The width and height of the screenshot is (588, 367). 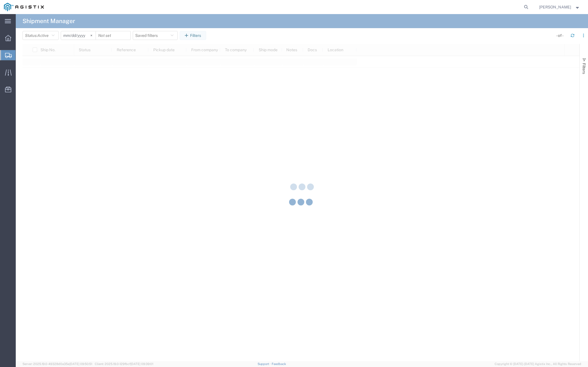 What do you see at coordinates (279, 364) in the screenshot?
I see `a: Feedback` at bounding box center [279, 364].